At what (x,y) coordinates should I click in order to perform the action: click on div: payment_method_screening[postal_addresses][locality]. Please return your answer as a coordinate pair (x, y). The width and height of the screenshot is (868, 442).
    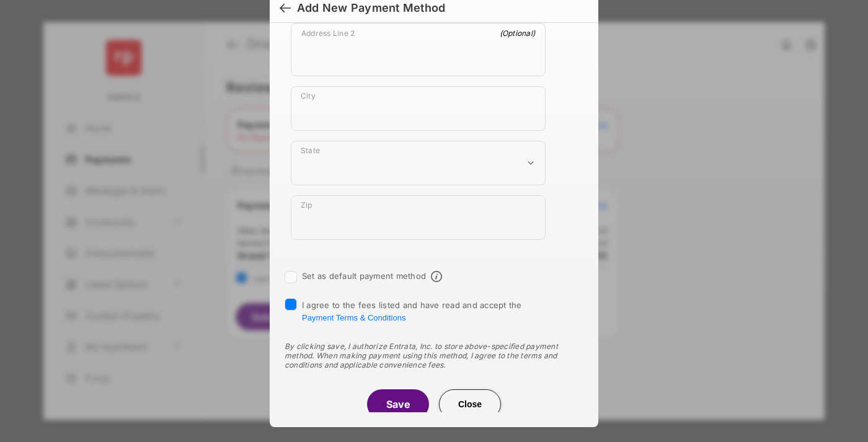
    Looking at the image, I should click on (418, 108).